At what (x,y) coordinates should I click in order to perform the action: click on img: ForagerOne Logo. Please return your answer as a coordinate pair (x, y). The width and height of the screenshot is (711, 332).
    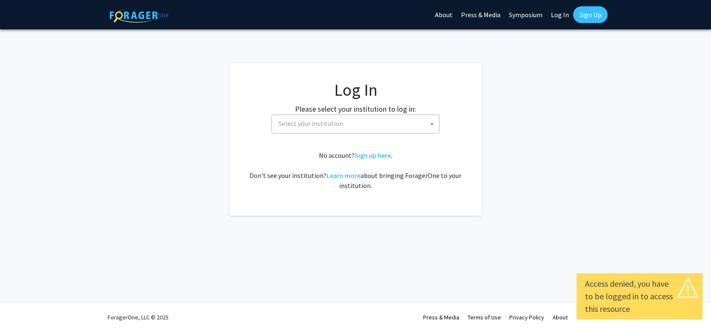
    Looking at the image, I should click on (139, 15).